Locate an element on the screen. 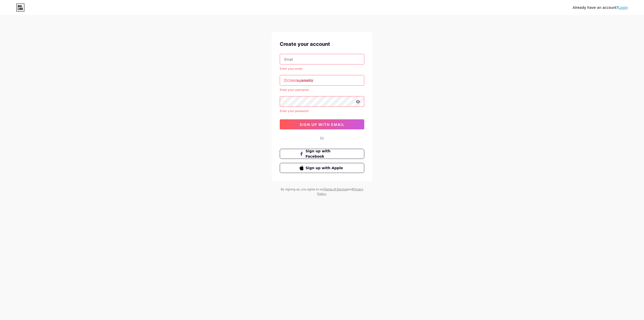 The image size is (644, 320). span: sign up with email is located at coordinates (322, 124).